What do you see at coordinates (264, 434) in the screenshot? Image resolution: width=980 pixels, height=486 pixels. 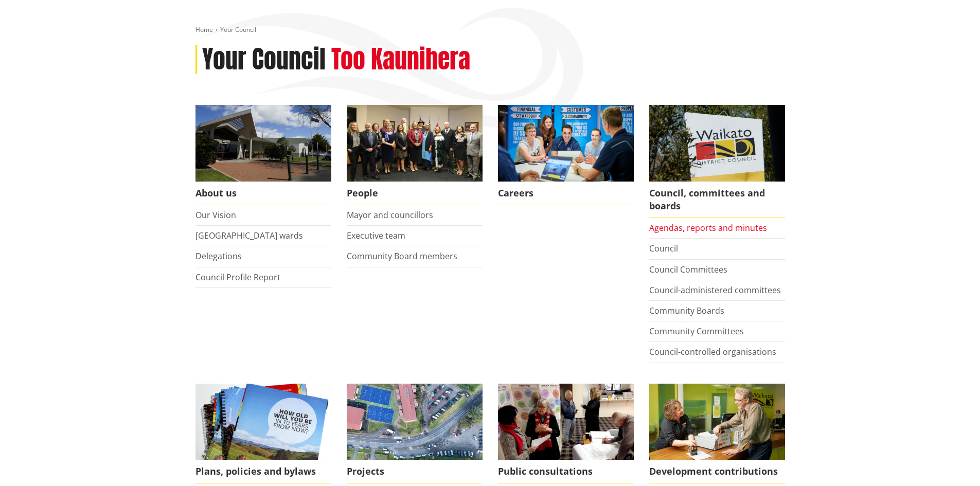 I see `a: We produce a number of plans, policies and bylaws including the Long Term Plan Plans, policies an...` at bounding box center [264, 434].